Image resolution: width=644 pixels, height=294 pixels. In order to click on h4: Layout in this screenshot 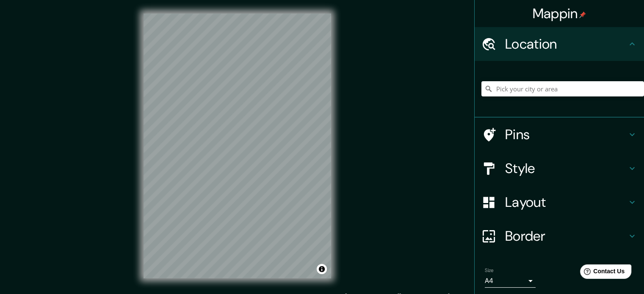, I will do `click(566, 202)`.